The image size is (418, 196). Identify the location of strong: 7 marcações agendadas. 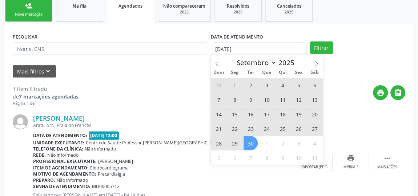
(49, 96).